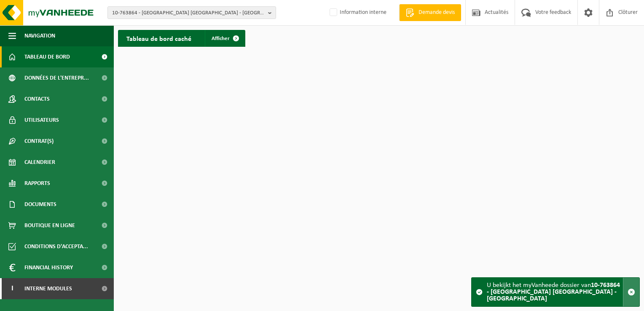 The height and width of the screenshot is (311, 644). I want to click on span: Utilisateurs, so click(41, 120).